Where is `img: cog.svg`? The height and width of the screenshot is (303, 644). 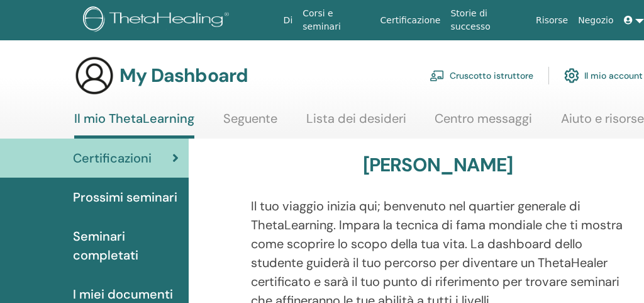
img: cog.svg is located at coordinates (572, 76).